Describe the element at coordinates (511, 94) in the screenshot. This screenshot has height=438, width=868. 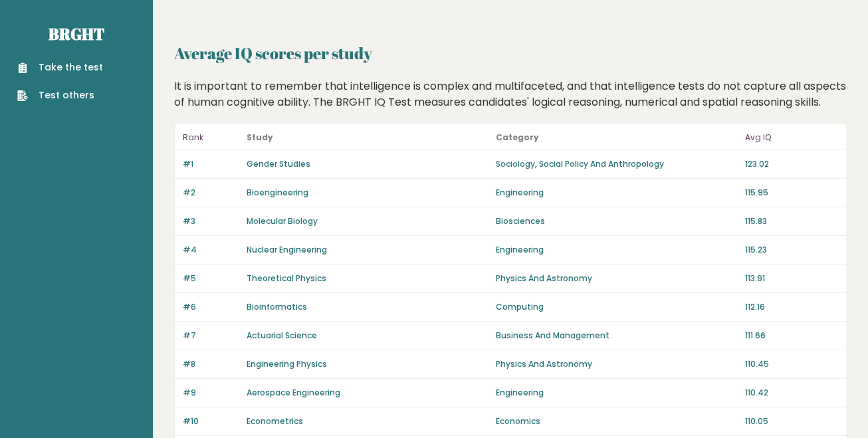
I see `div: It is important to remember that intelligence is complex and multifaceted, and that intelligence ...` at that location.